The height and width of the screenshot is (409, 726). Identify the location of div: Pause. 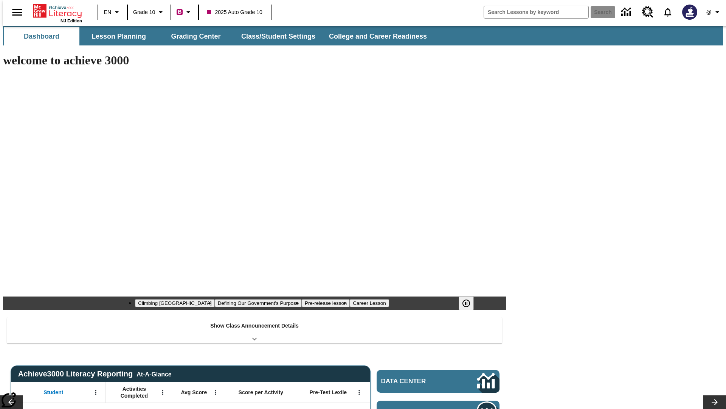
(470, 303).